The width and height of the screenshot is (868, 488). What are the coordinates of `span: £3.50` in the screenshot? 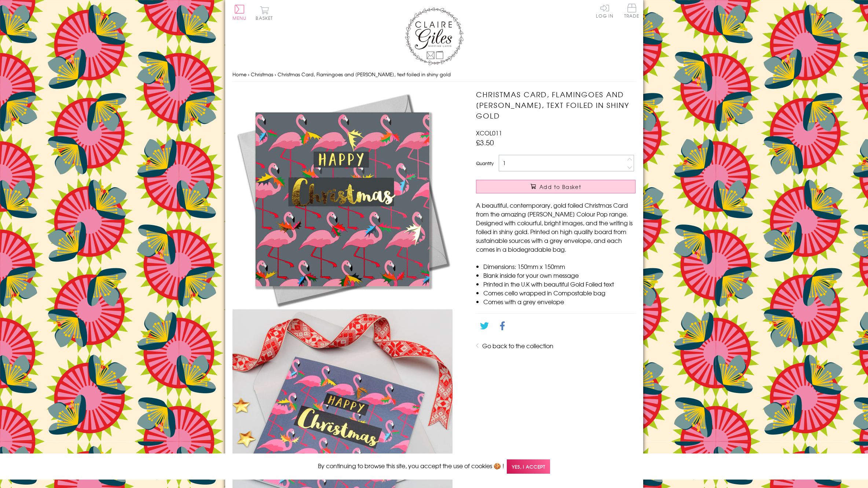 It's located at (485, 142).